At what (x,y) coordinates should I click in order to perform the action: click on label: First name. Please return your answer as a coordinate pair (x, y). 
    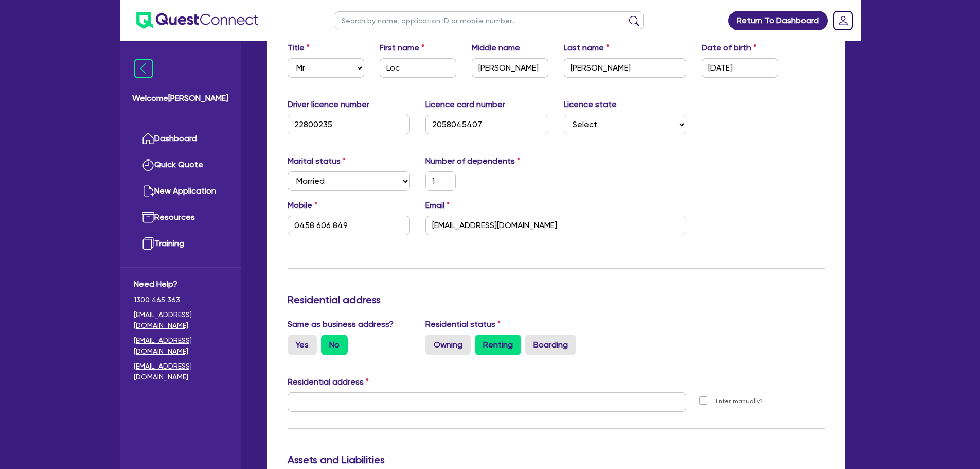
    Looking at the image, I should click on (401, 48).